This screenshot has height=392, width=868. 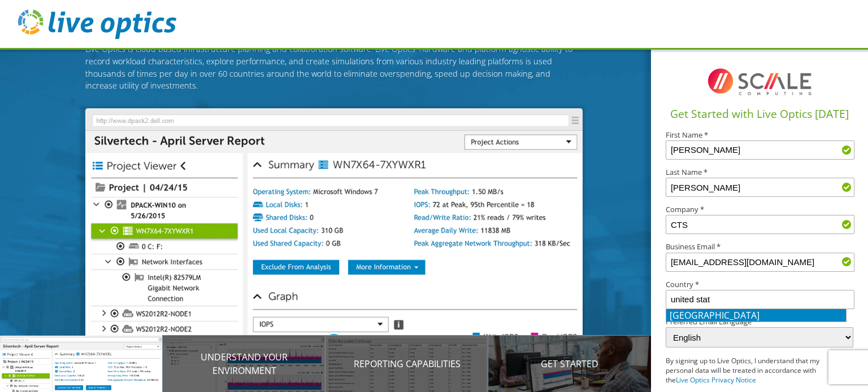 What do you see at coordinates (759, 247) in the screenshot?
I see `label: Business Email *` at bounding box center [759, 247].